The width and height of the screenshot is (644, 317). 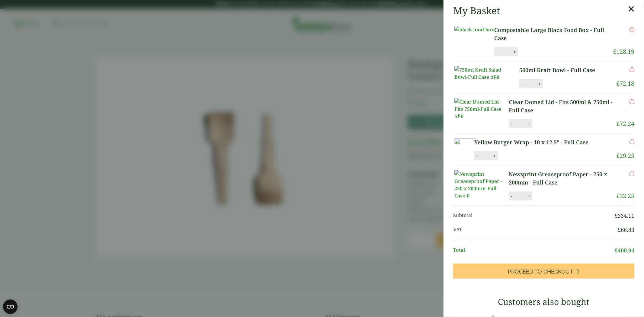 I want to click on bdi: 334.11, so click(x=624, y=215).